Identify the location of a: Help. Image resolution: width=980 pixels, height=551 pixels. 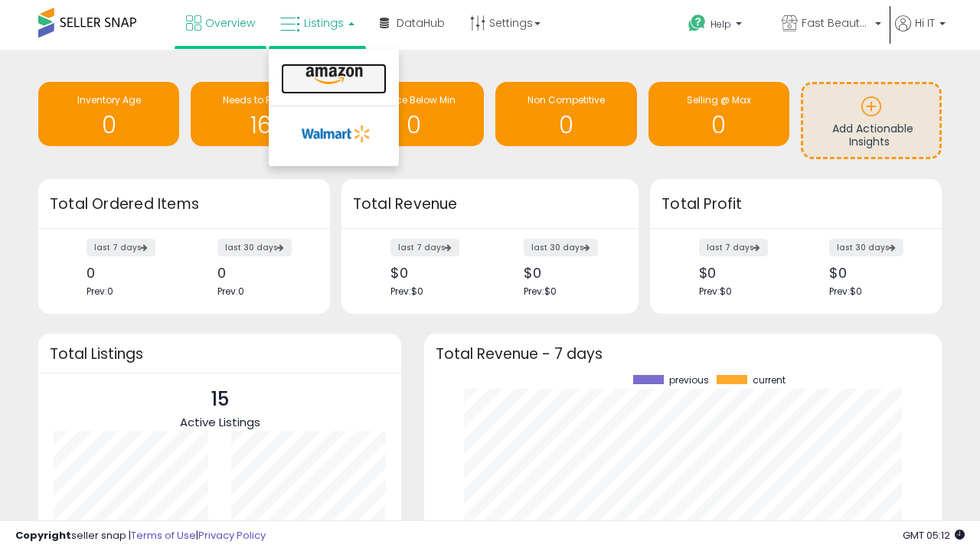
(722, 26).